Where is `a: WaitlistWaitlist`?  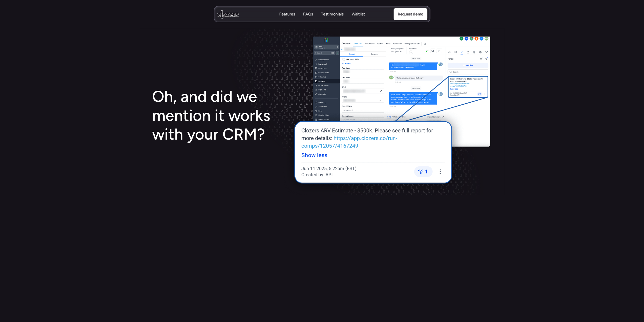
a: WaitlistWaitlist is located at coordinates (358, 14).